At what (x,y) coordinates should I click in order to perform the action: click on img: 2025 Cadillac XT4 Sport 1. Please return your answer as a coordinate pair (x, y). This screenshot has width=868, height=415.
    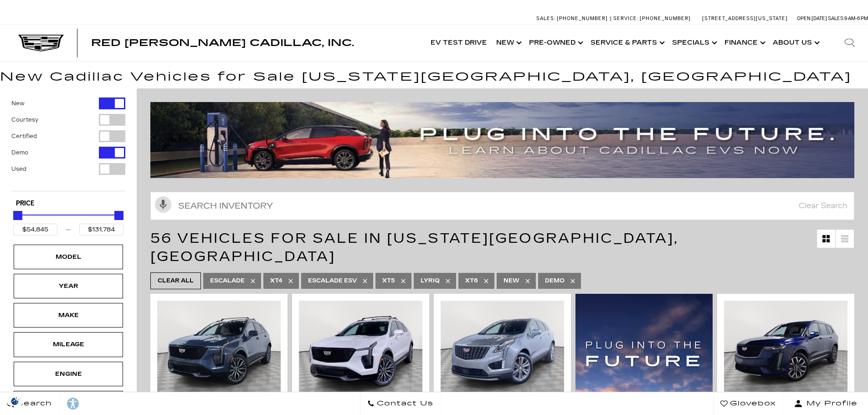
    Looking at the image, I should click on (361, 347).